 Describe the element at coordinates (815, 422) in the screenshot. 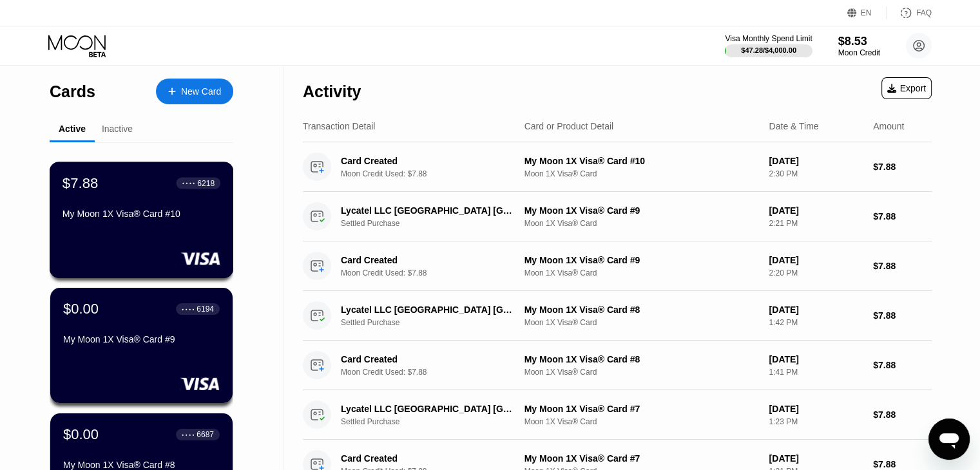

I see `div: 1:23 PM` at that location.